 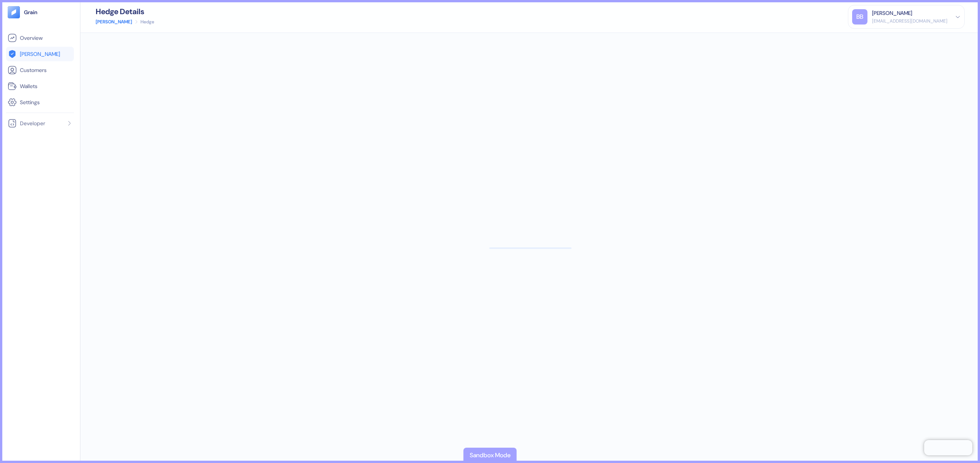 I want to click on span: Developer, so click(x=32, y=123).